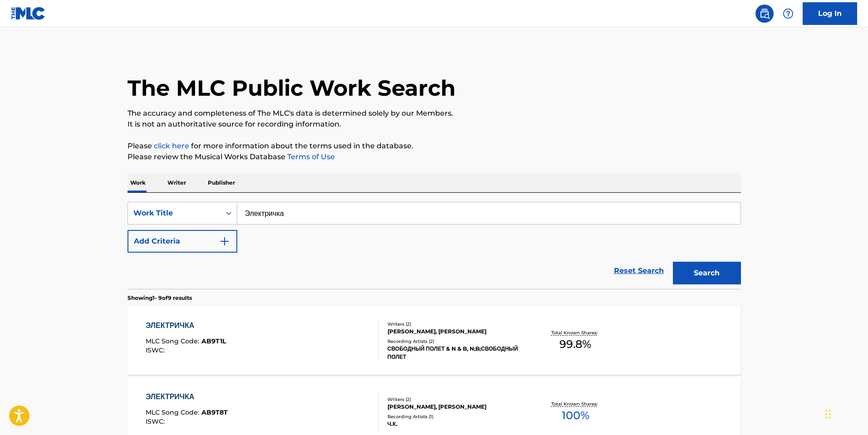 This screenshot has height=435, width=868. Describe the element at coordinates (639, 271) in the screenshot. I see `a: Reset Search` at that location.